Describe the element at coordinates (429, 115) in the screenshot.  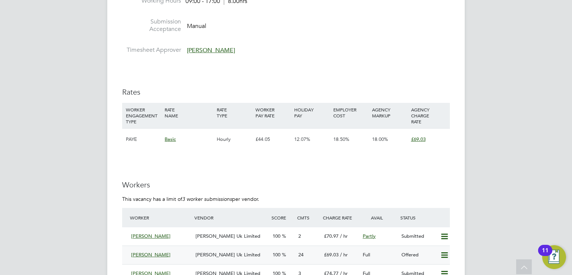
I see `div: AGENCY CHARGE RATE` at that location.